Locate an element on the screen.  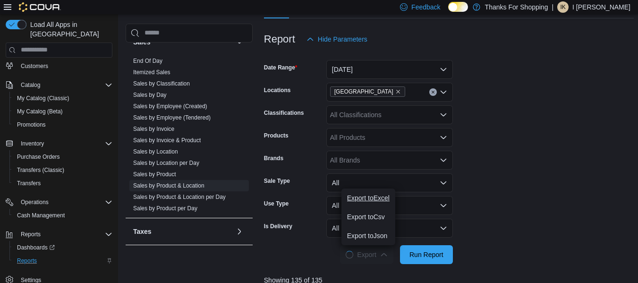
a: Sales by Invoice & Product is located at coordinates (167, 140).